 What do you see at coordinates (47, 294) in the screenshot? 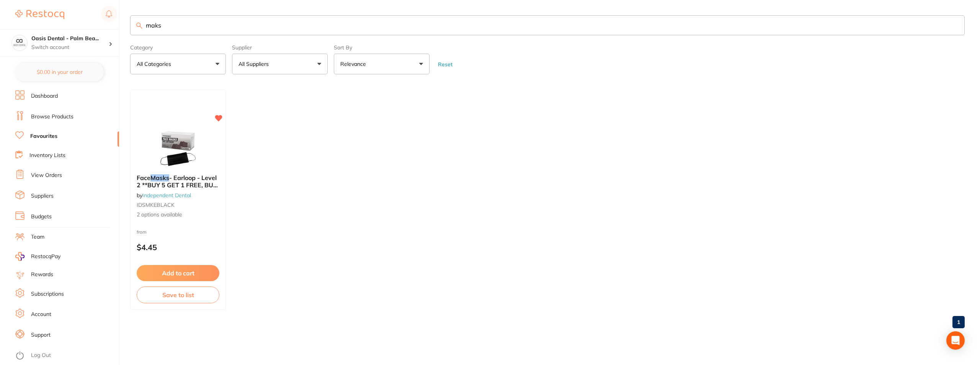
I see `a: Subscriptions` at bounding box center [47, 294].